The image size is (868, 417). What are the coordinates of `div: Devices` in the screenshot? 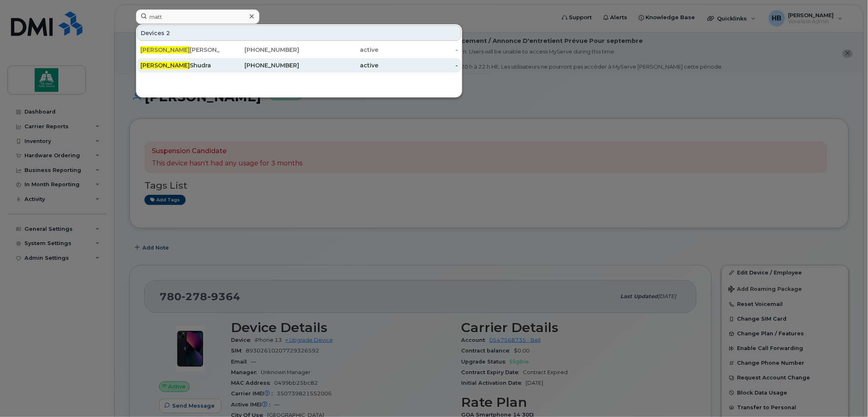 It's located at (299, 33).